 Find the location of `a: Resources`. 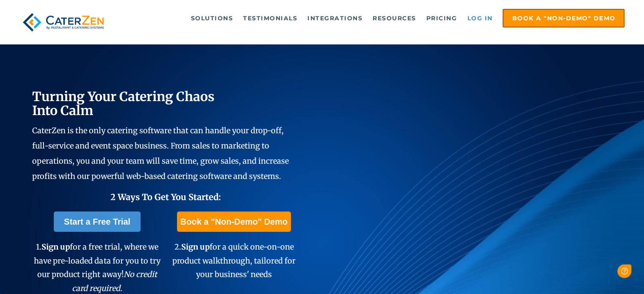

a: Resources is located at coordinates (394, 18).